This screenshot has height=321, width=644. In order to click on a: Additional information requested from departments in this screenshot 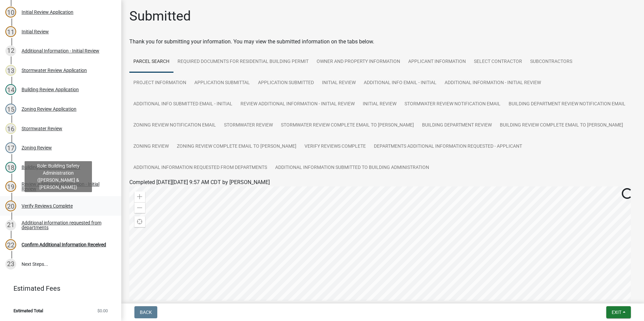, I will do `click(200, 168)`.